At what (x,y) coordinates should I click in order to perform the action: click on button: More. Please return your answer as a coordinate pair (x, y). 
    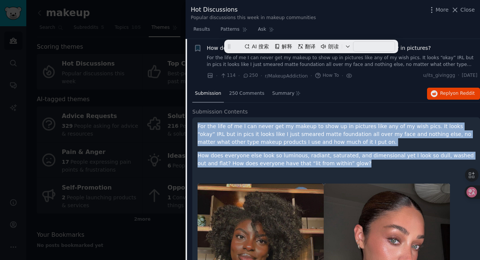
    Looking at the image, I should click on (438, 10).